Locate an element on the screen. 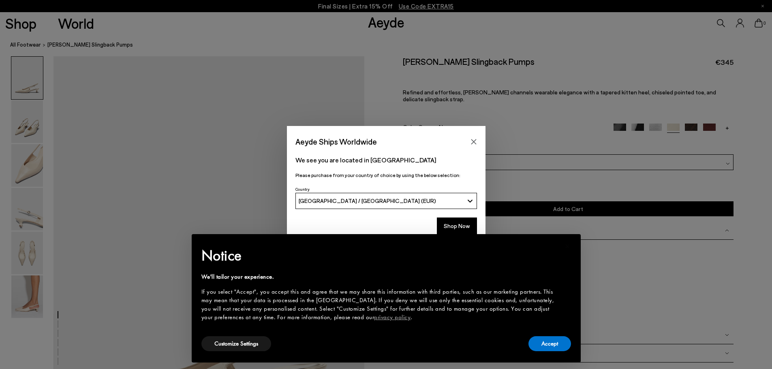 Image resolution: width=772 pixels, height=369 pixels. a: privacy policy is located at coordinates (392, 317).